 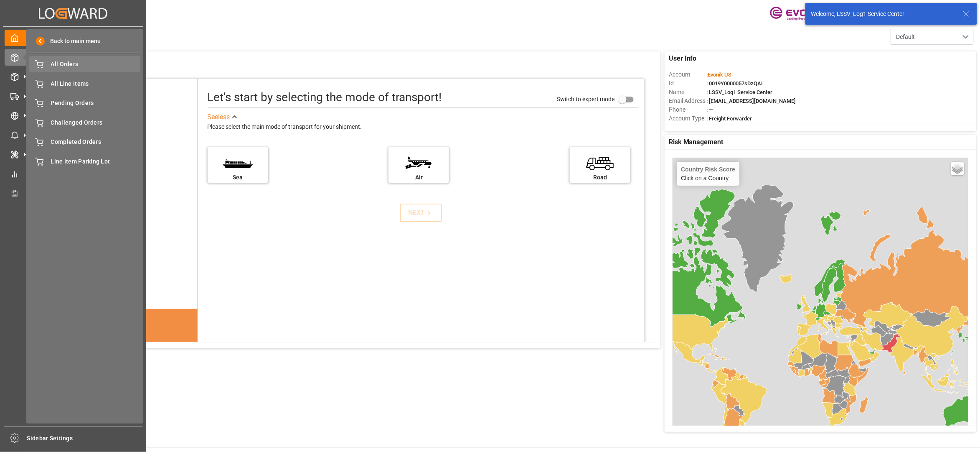 I want to click on div: Welcome, LSSV_Log1 Service Center, so click(x=883, y=13).